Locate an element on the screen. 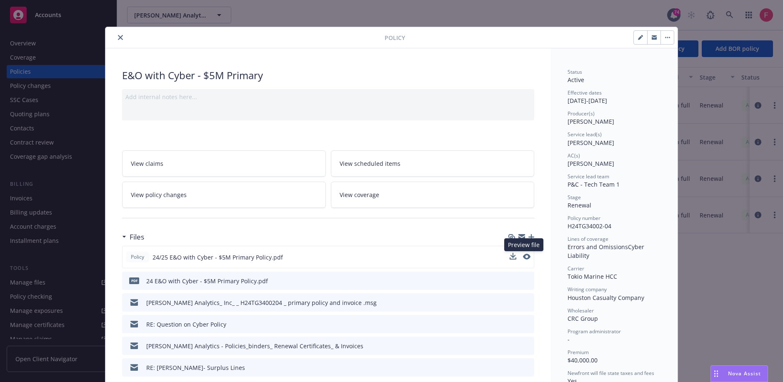 This screenshot has height=382, width=783. div: Files is located at coordinates (133, 237).